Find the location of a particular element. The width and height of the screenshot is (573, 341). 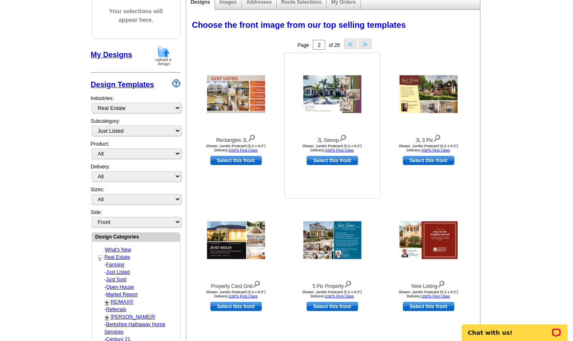

div: Delivery: is located at coordinates (136, 174).